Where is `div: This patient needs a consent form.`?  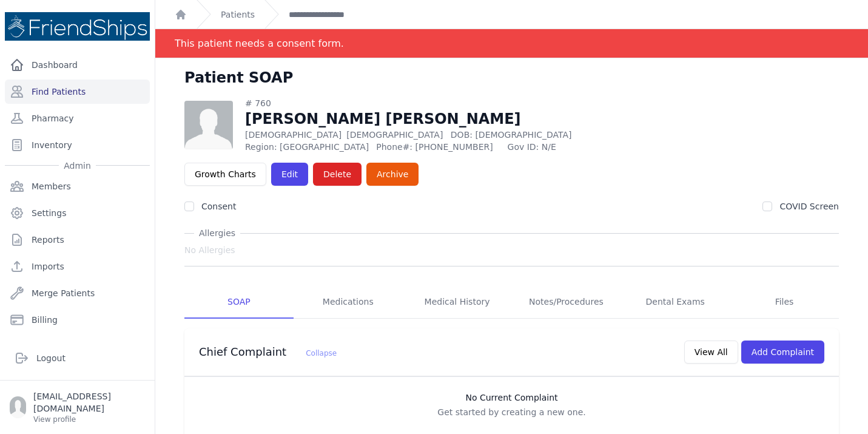 div: This patient needs a consent form. is located at coordinates (259, 43).